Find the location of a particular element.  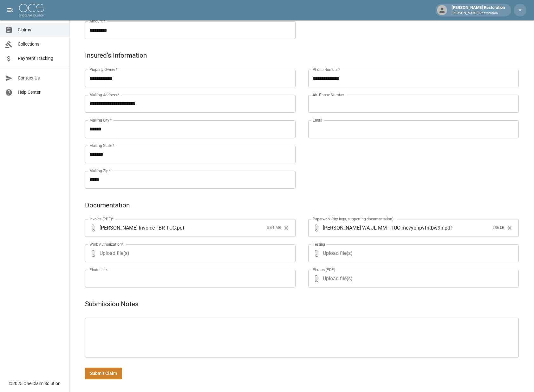

label: Paperwork (dry logs, supporting documentation) is located at coordinates (353, 219).